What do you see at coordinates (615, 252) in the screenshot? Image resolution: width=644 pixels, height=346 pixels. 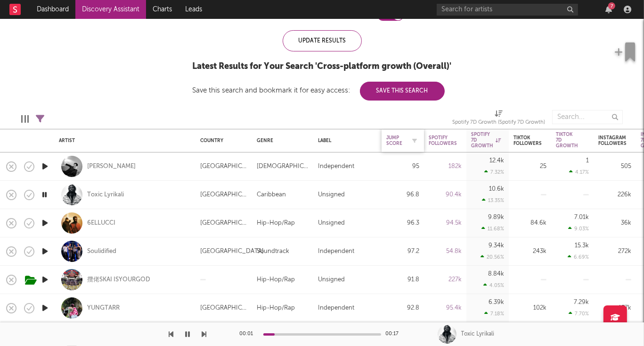 I see `div: 272k` at bounding box center [615, 252].